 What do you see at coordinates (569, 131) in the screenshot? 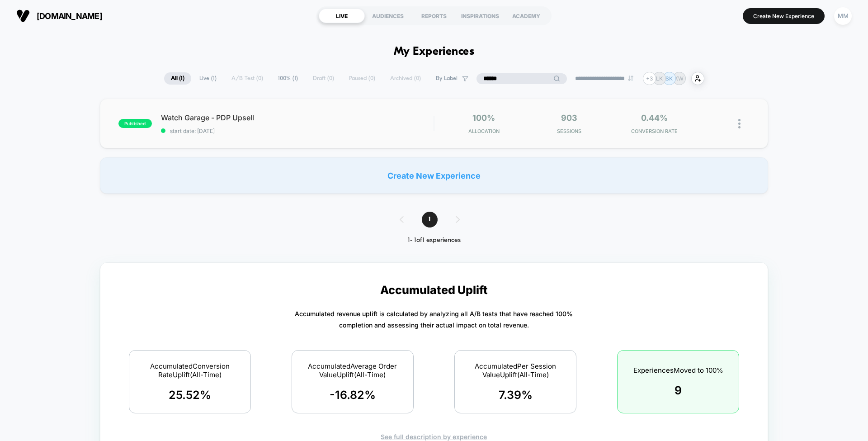
I see `span: Sessions` at bounding box center [569, 131].